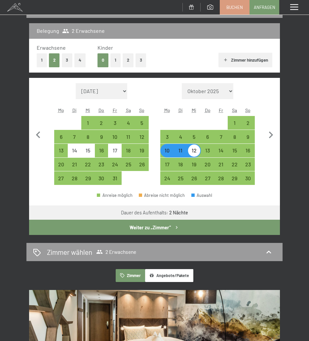 This screenshot has width=309, height=341. I want to click on div: Thu Oct 09 2025, so click(102, 136).